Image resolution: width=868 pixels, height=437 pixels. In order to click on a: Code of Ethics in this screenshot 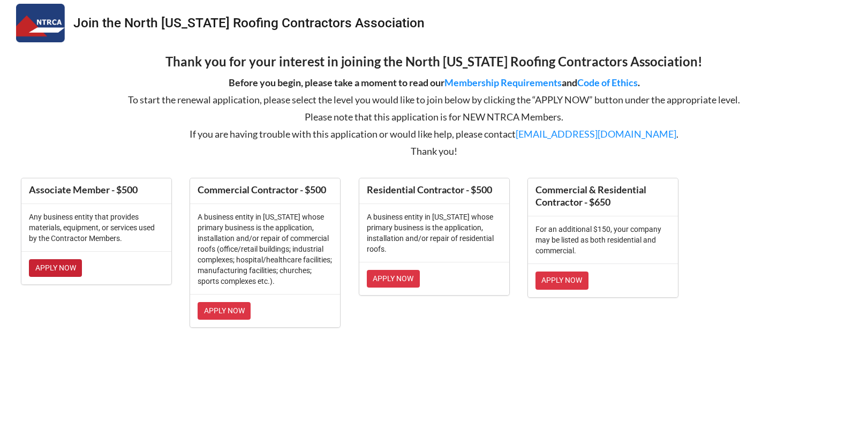, I will do `click(607, 83)`.